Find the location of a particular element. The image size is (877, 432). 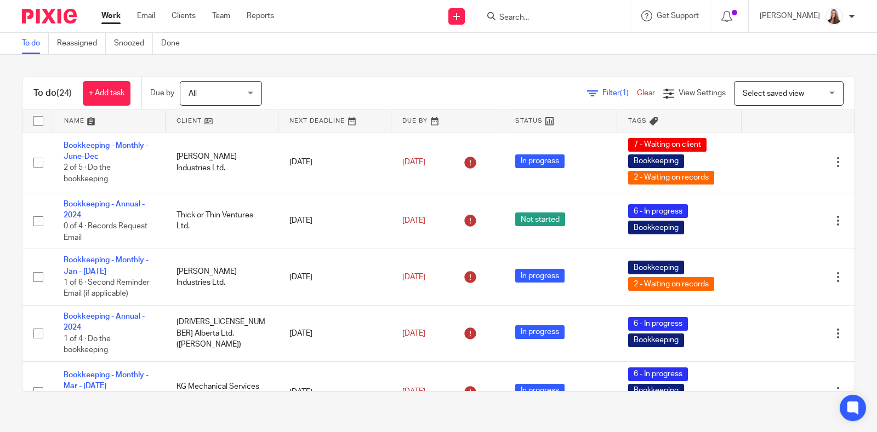

a: To do is located at coordinates (35, 43).